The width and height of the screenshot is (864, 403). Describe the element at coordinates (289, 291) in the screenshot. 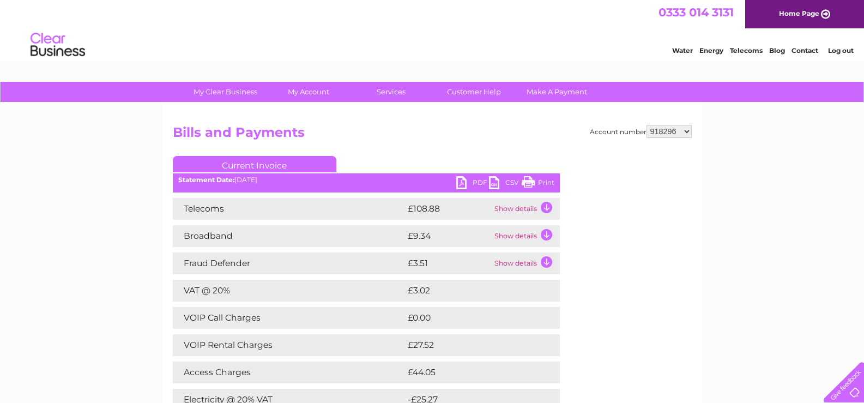

I see `td: VAT @ 20%` at that location.